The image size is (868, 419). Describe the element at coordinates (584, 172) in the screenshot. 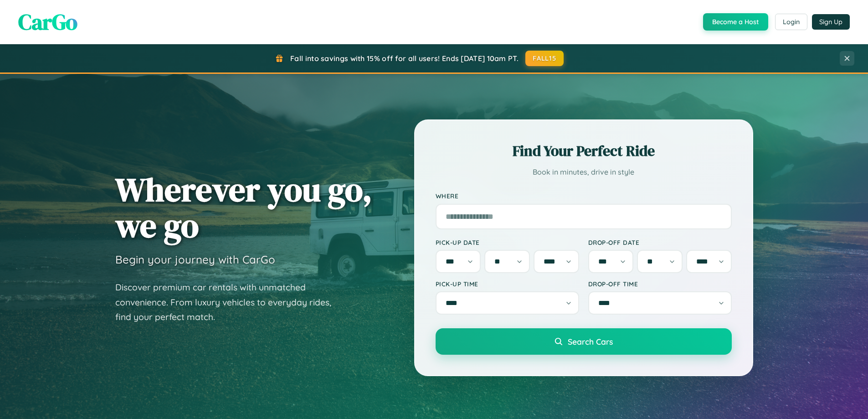

I see `p: Book in minutes, drive in style` at that location.